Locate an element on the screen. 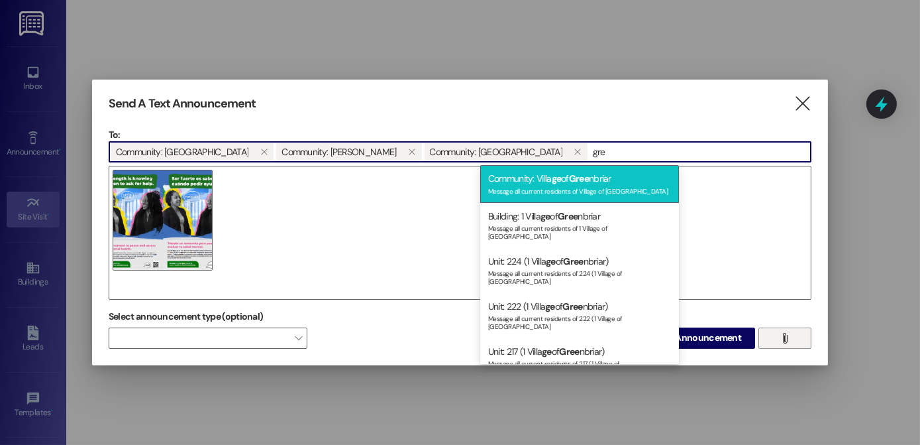 The height and width of the screenshot is (445, 920). div: Unit: 222 (1 Villa of nbriar) is located at coordinates (580, 315).